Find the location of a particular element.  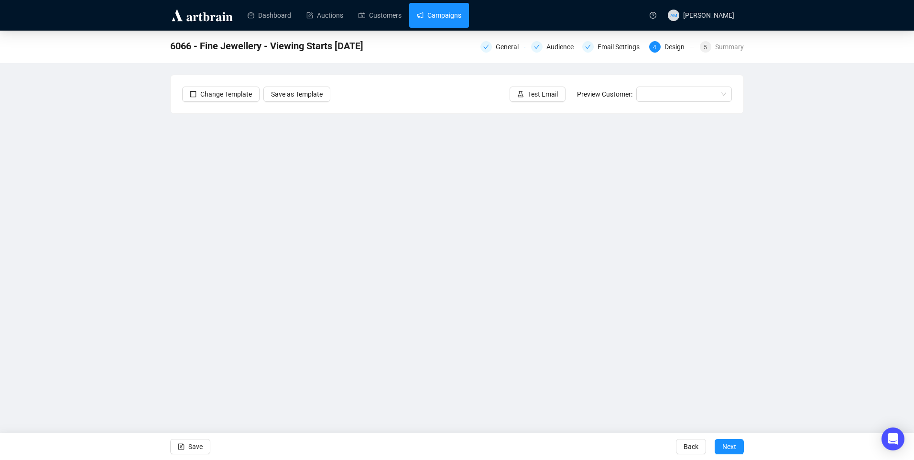

span: 5 is located at coordinates (705, 47).